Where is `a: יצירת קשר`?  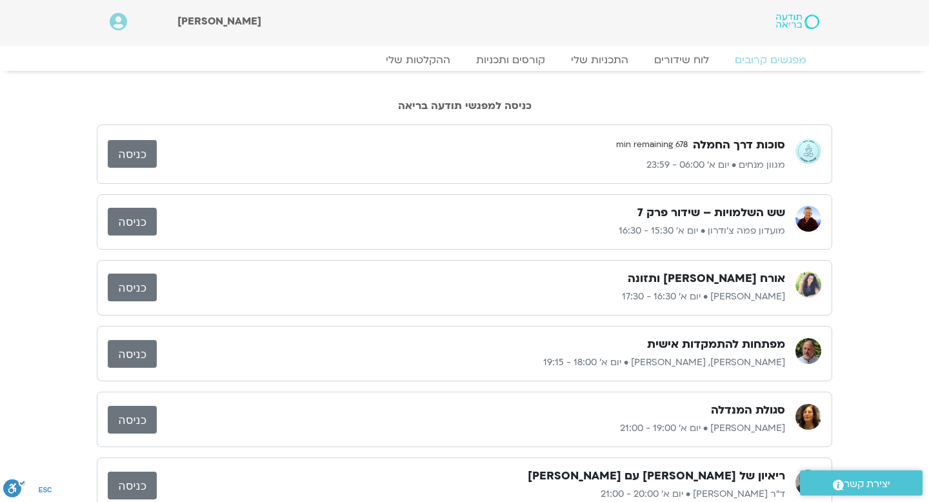
a: יצירת קשר is located at coordinates (861, 483).